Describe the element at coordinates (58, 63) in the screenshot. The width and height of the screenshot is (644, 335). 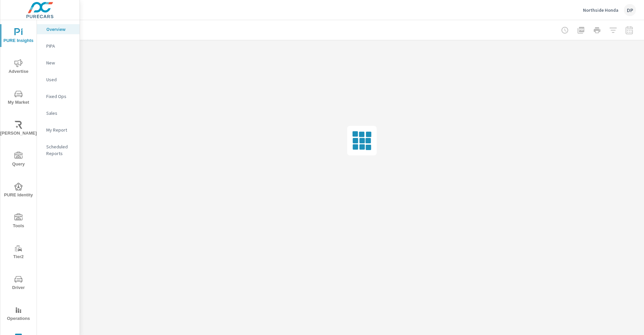
I see `div: New` at that location.